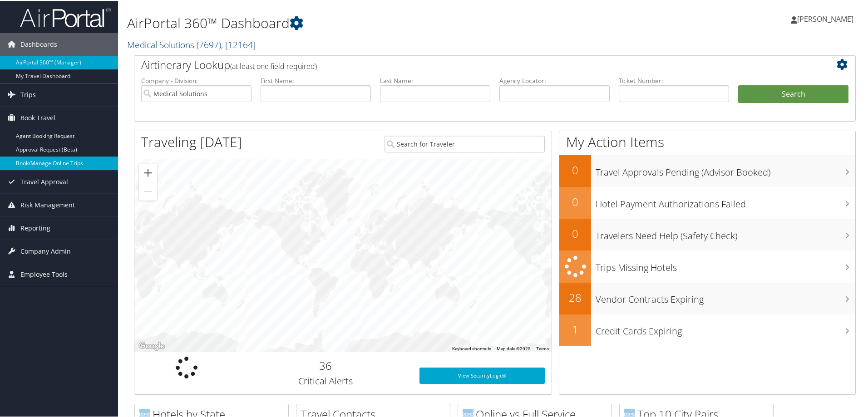 This screenshot has height=417, width=868. I want to click on h1: AirPortal 360™ Dashboard, so click(372, 22).